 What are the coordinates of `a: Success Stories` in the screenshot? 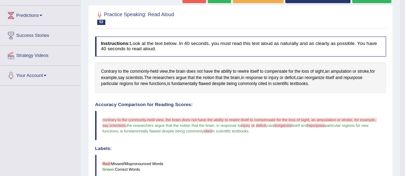 It's located at (40, 35).